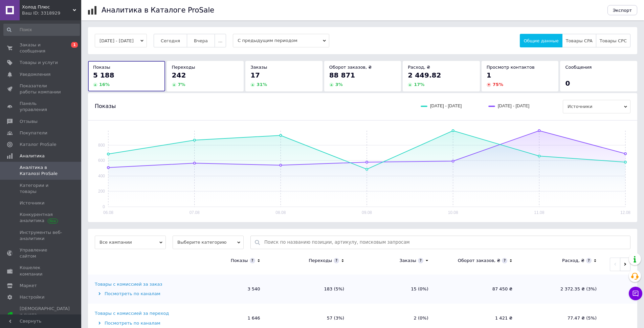  I want to click on span: 3 %, so click(339, 84).